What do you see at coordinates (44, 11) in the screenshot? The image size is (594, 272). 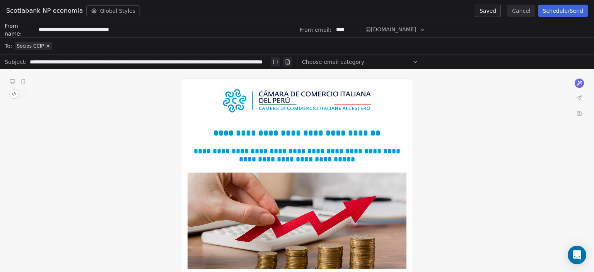 I see `span: Scotiabank NP economía` at bounding box center [44, 11].